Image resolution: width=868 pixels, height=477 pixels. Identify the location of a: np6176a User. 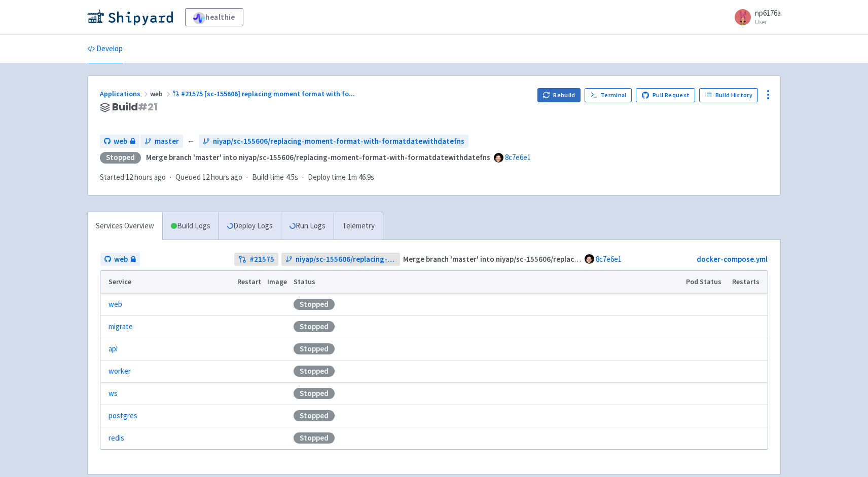
(755, 17).